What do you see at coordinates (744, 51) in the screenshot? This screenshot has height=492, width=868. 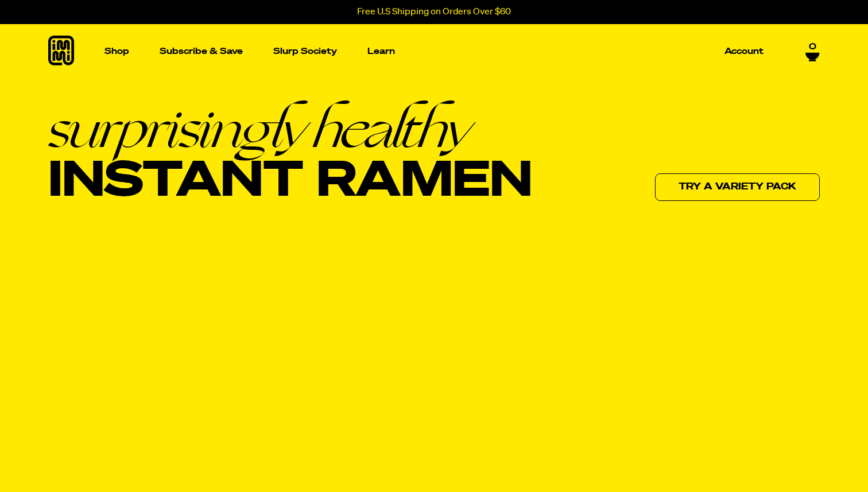 I see `p: Account` at bounding box center [744, 51].